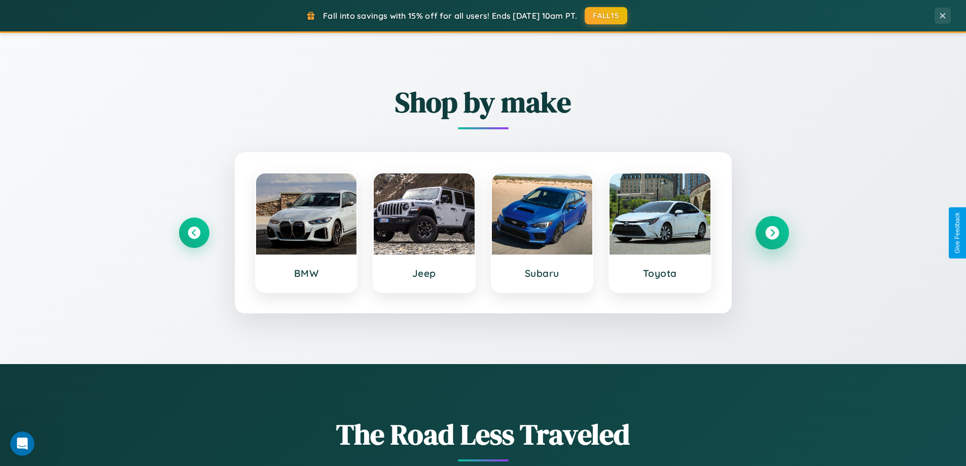 The image size is (966, 466). Describe the element at coordinates (306, 273) in the screenshot. I see `h3: BMW` at that location.